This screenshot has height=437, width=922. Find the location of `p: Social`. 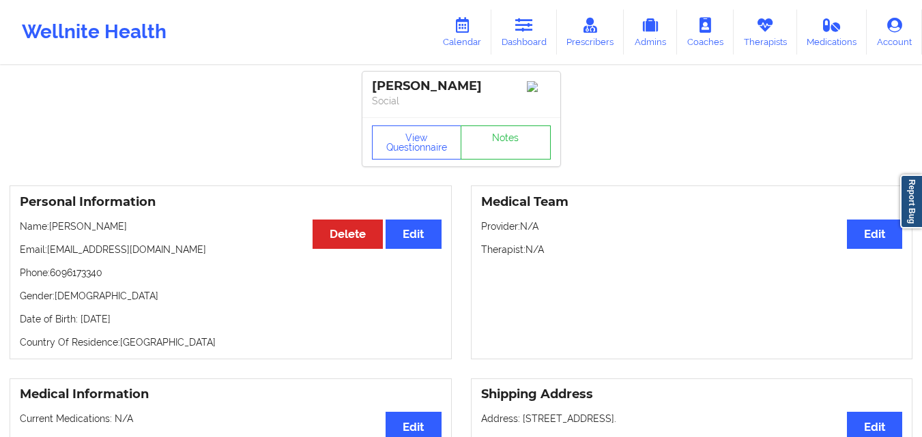

p: Social is located at coordinates (461, 101).